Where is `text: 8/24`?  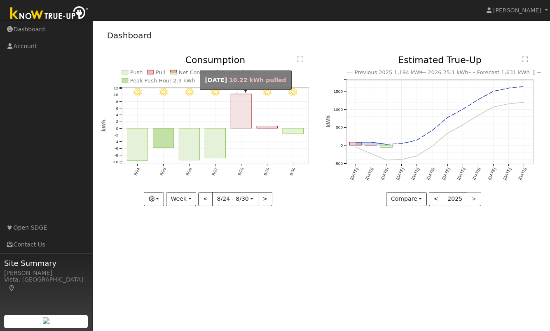 text: 8/24 is located at coordinates (137, 172).